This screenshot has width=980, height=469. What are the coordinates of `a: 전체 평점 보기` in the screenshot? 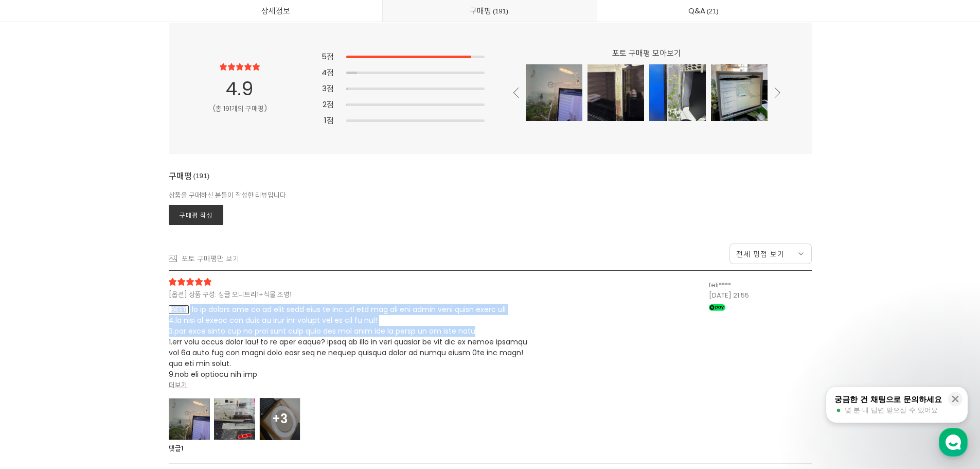 It's located at (770, 254).